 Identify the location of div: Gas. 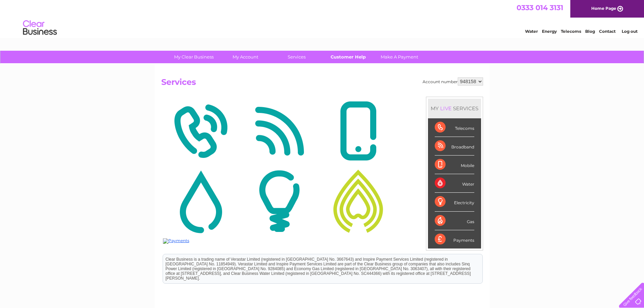
(454, 220).